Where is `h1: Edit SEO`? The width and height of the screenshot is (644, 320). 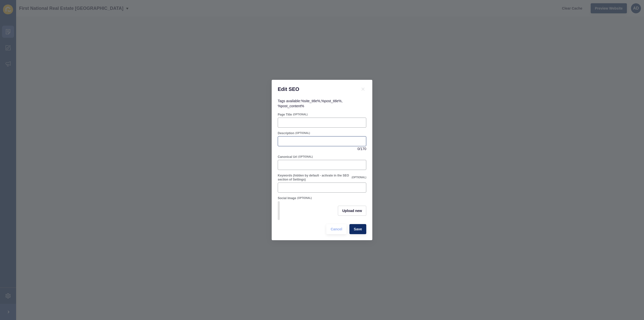 h1: Edit SEO is located at coordinates (316, 89).